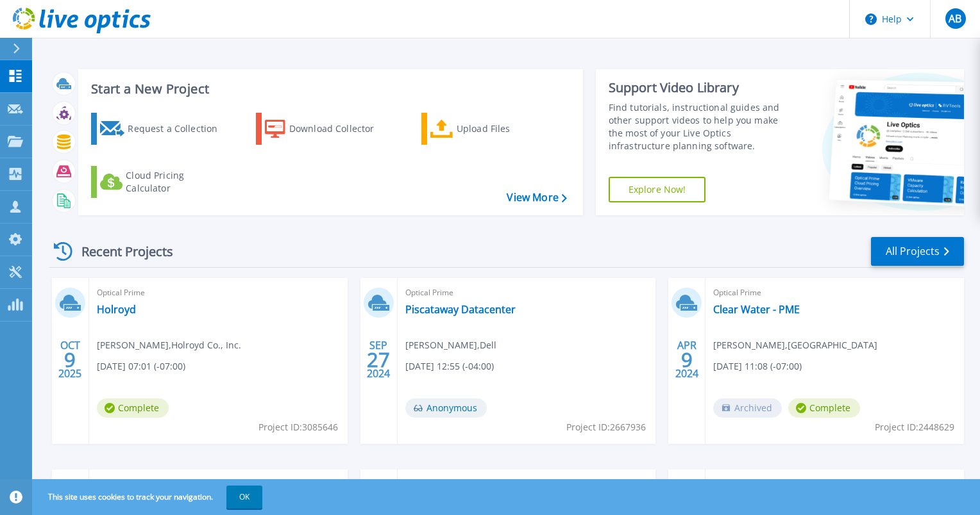 This screenshot has height=515, width=980. Describe the element at coordinates (177, 182) in the screenshot. I see `div: Cloud Pricing Calculator` at that location.